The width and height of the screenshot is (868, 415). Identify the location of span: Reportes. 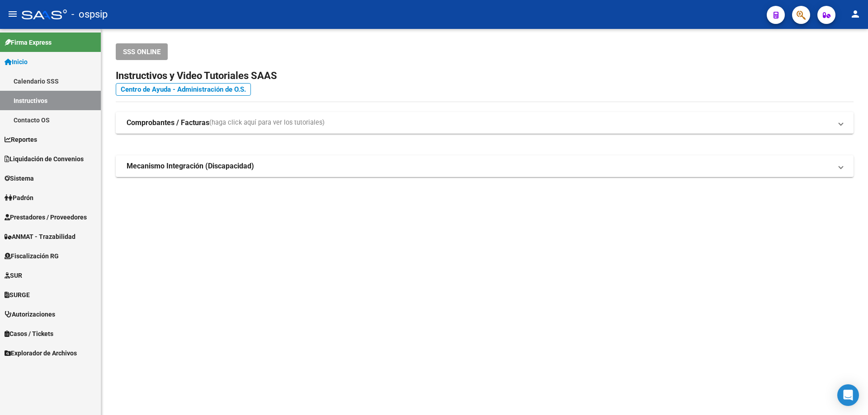
(21, 140).